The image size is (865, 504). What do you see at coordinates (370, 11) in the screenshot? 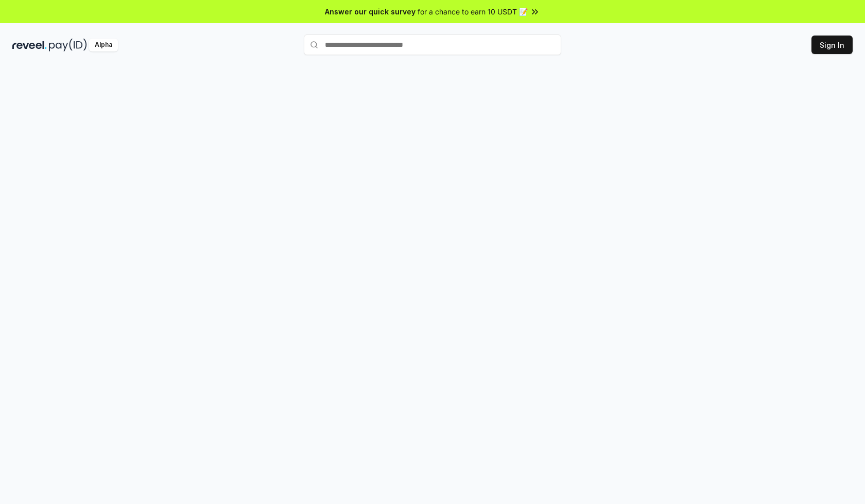
I see `span: Answer our quick survey` at bounding box center [370, 11].